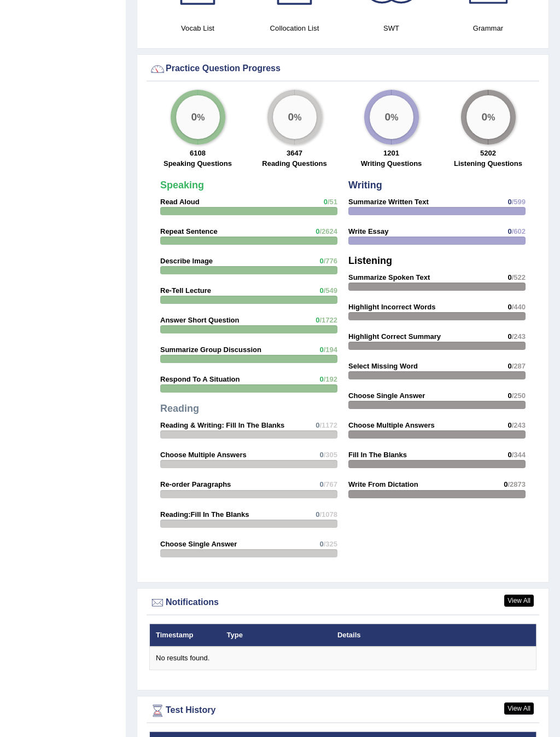 This screenshot has width=560, height=737. I want to click on div: No results found., so click(343, 658).